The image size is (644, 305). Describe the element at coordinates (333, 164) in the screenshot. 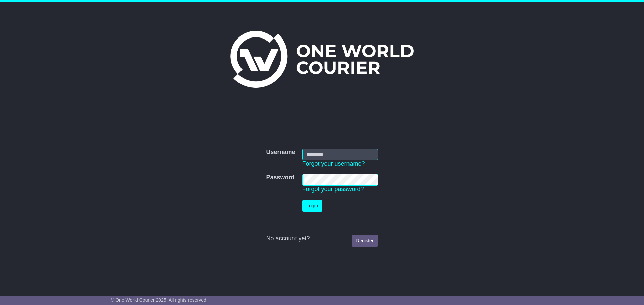

I see `a: Forgot your username?` at that location.